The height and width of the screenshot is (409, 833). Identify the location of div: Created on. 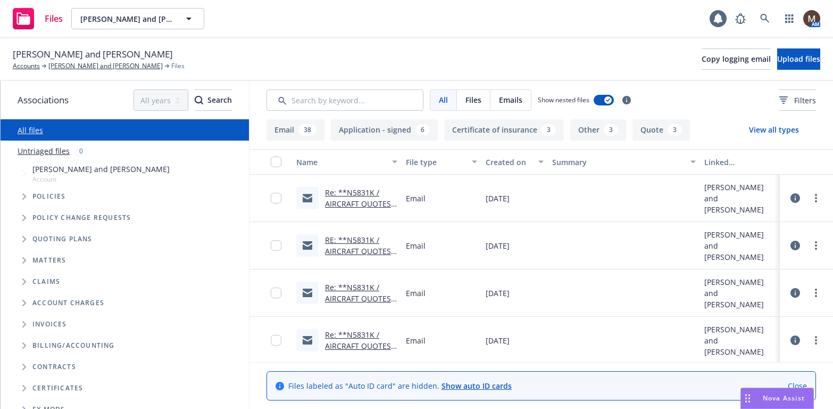
(509, 162).